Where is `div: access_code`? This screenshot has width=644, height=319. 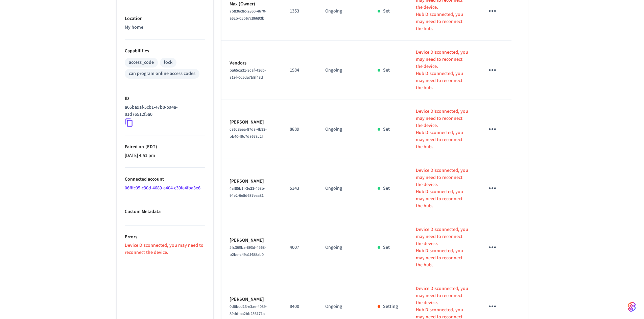 div: access_code is located at coordinates (141, 62).